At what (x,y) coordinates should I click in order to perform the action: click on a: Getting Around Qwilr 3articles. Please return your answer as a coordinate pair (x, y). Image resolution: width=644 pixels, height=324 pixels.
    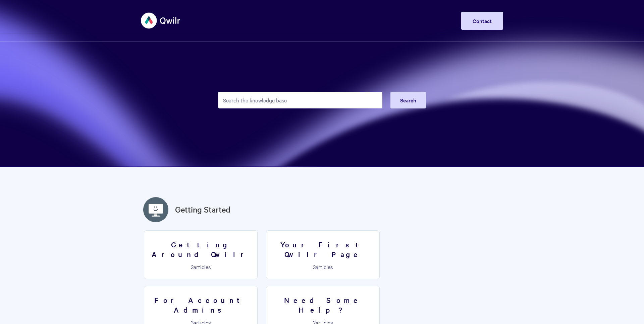
    Looking at the image, I should click on (201, 255).